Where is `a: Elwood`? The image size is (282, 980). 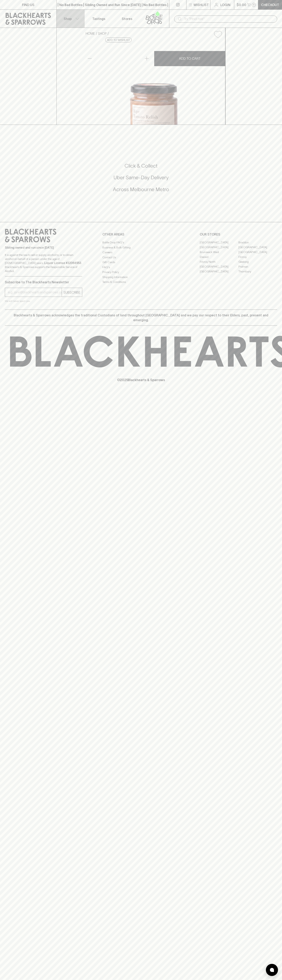
a: Elwood is located at coordinates (219, 257).